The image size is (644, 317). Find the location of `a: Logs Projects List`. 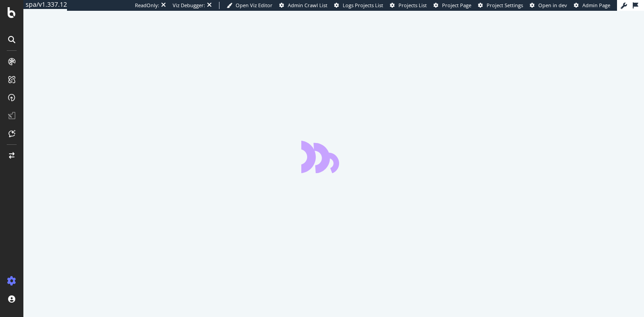

a: Logs Projects List is located at coordinates (358, 5).